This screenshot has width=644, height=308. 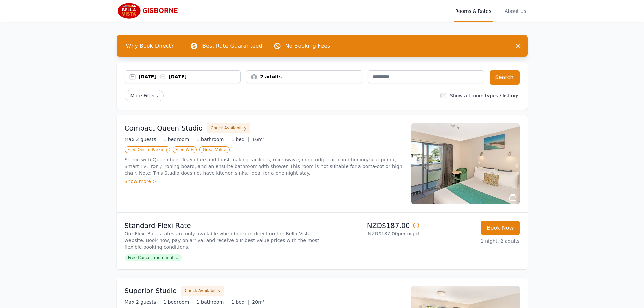 What do you see at coordinates (164, 128) in the screenshot?
I see `h3: Compact Queen Studio` at bounding box center [164, 128].